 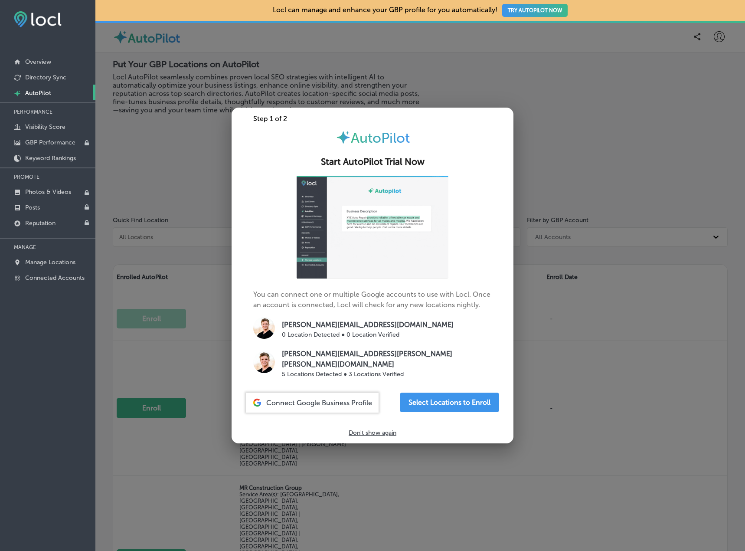 I want to click on p: Manage Locations, so click(x=50, y=262).